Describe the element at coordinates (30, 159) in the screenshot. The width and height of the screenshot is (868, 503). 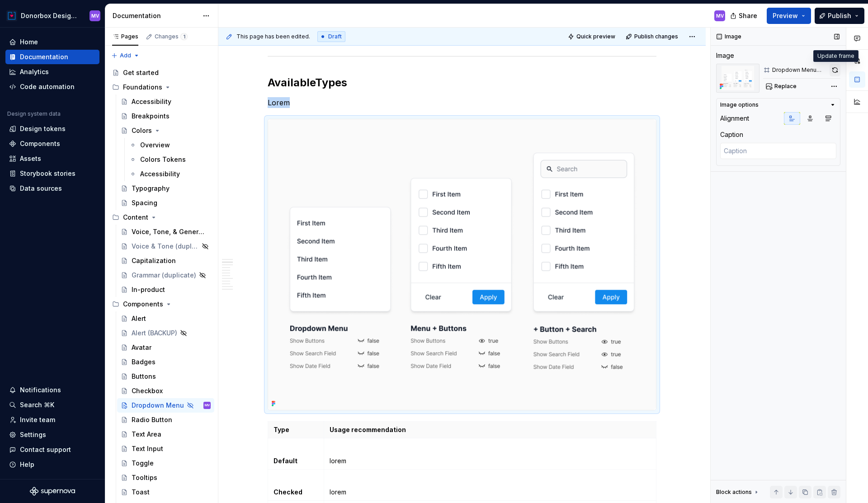
I see `div: Assets` at that location.